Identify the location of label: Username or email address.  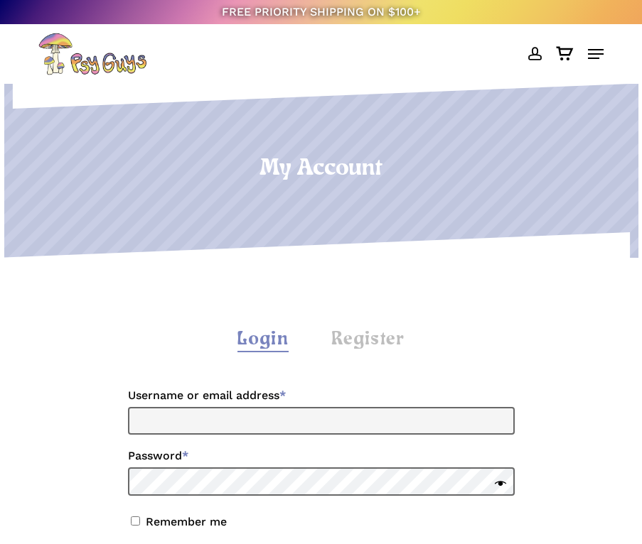
(321, 396).